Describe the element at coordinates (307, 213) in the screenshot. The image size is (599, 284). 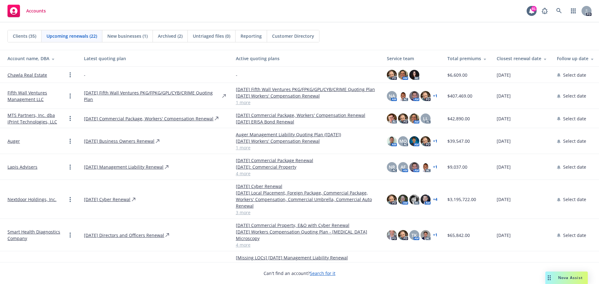
I see `a: 3 more` at that location.